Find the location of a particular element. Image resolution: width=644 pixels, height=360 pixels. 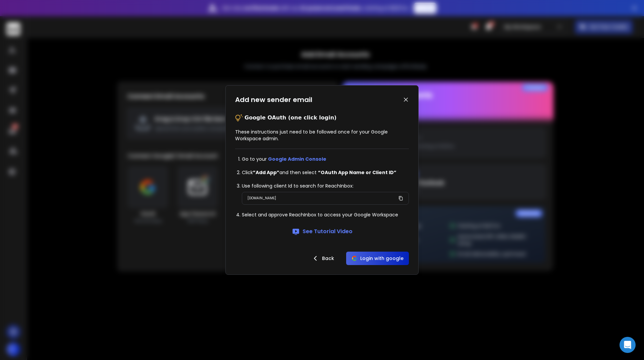

a: Google Admin Console is located at coordinates (297, 159).